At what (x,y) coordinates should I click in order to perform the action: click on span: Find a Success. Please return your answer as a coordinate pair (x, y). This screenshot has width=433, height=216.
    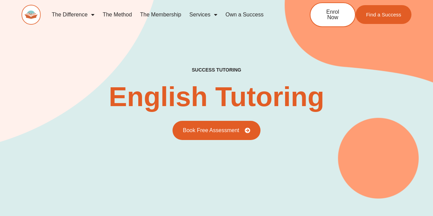
    Looking at the image, I should click on (383, 14).